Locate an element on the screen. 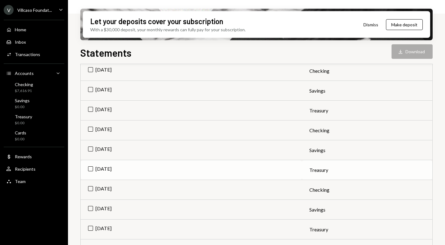  a: Accounts is located at coordinates (34, 73).